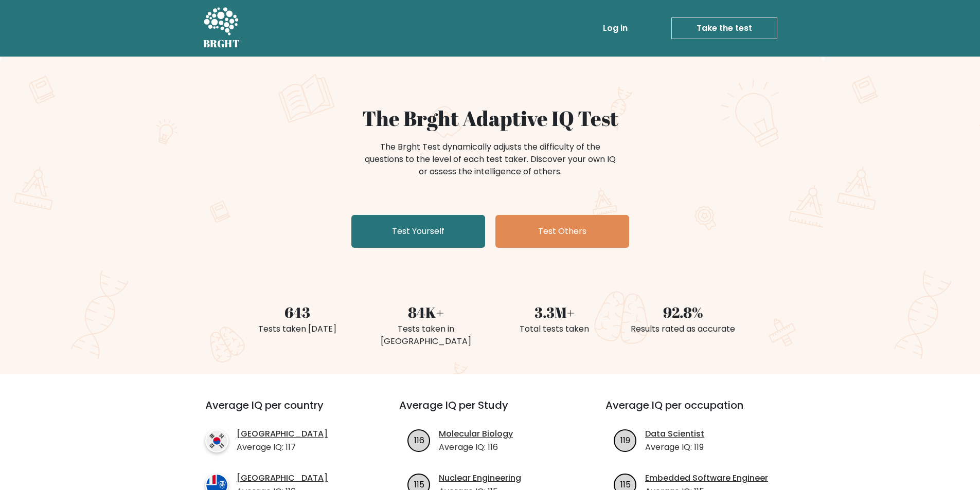  Describe the element at coordinates (490, 118) in the screenshot. I see `h1: The Brght Adaptive IQ Test` at that location.